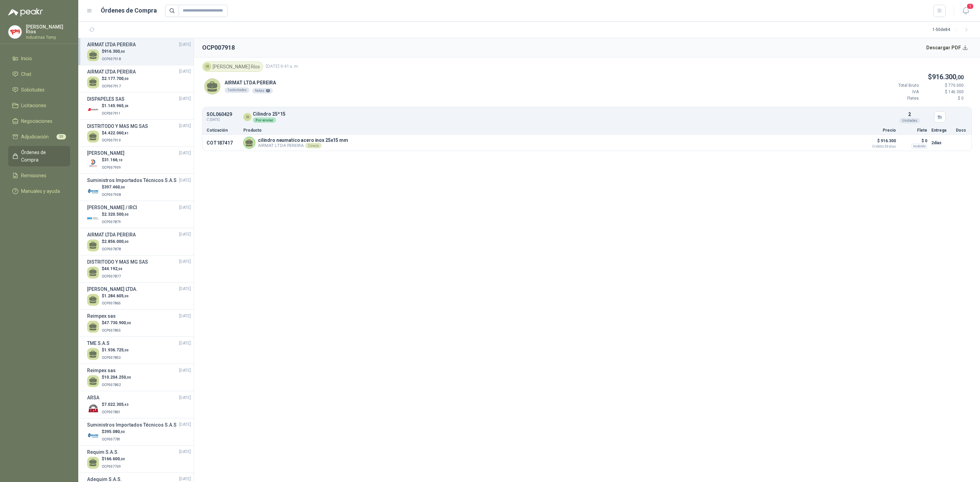 The width and height of the screenshot is (980, 482). Describe the element at coordinates (117, 126) in the screenshot. I see `h3: DISTRITODO Y MAS MG SAS` at that location.